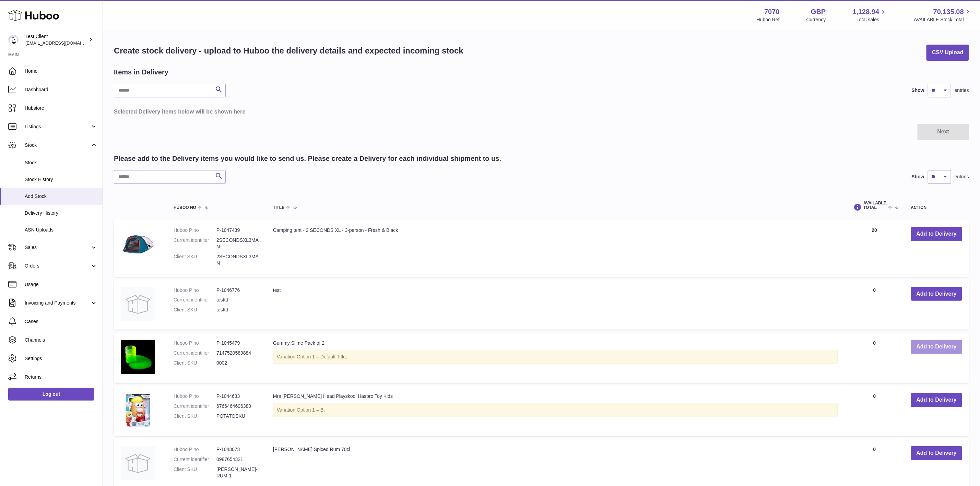 This screenshot has height=486, width=980. I want to click on span: Orders, so click(57, 266).